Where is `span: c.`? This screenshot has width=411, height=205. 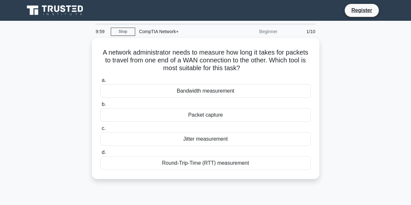
span: c. is located at coordinates (104, 128).